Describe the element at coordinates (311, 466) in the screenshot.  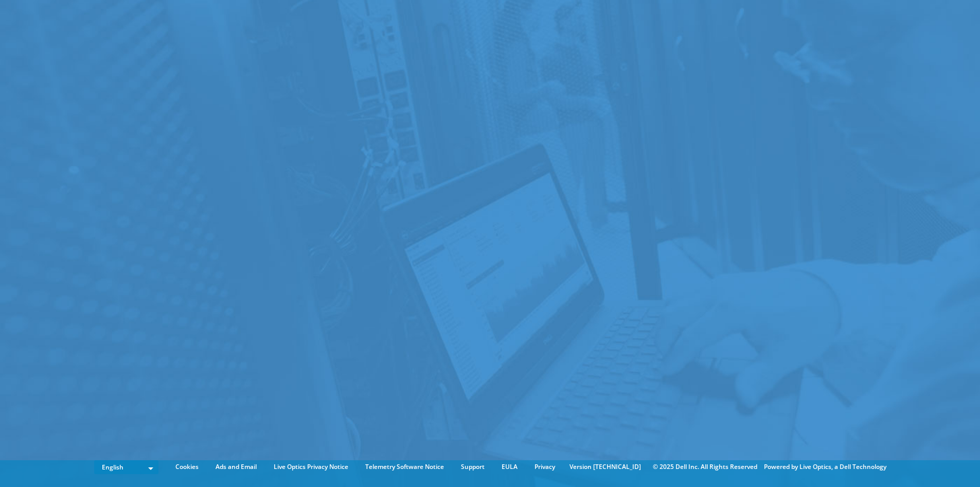
I see `a: Live Optics Privacy Notice` at that location.